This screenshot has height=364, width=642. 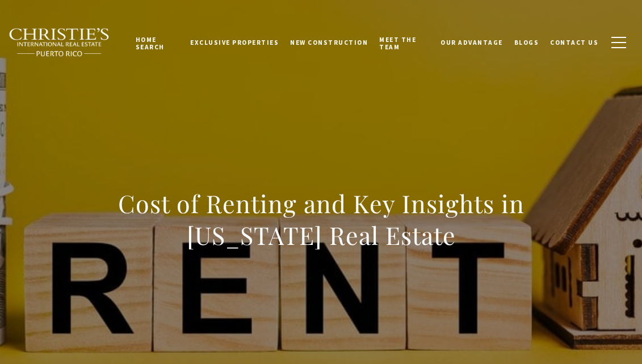 What do you see at coordinates (235, 42) in the screenshot?
I see `span: Exclusive Properties` at bounding box center [235, 42].